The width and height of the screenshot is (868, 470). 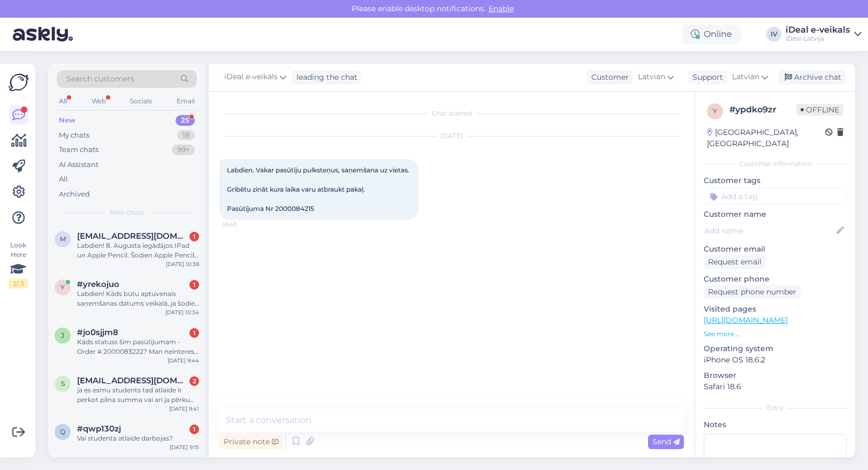 I want to click on span: #jo0sjjm8, so click(x=98, y=333).